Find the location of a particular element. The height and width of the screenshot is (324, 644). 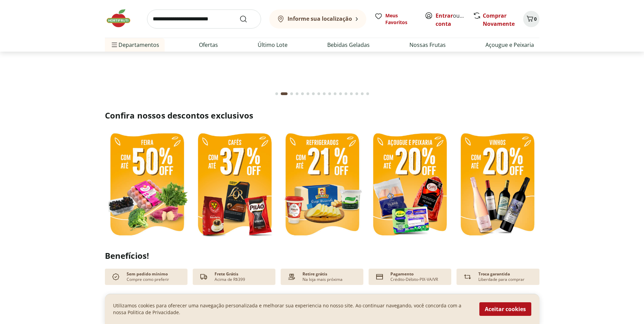

button: Go to page 4 from fs-carousel is located at coordinates (297, 94).